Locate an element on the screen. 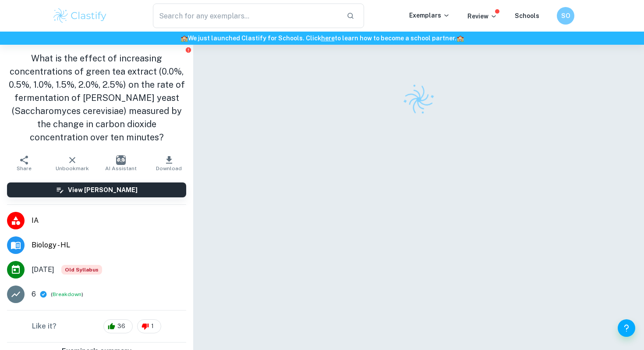 This screenshot has height=350, width=644. a: here is located at coordinates (328, 38).